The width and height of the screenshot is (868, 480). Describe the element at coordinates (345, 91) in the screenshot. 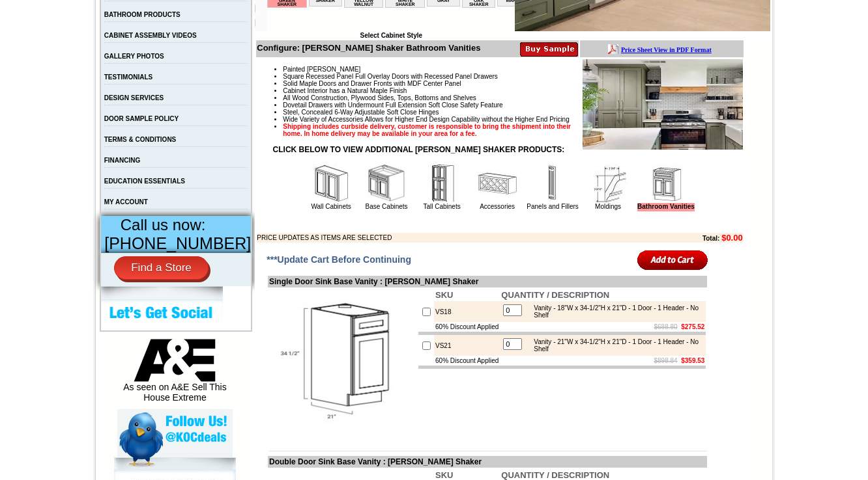

I see `span: Cabinet Interior has a Natural Maple Finish` at that location.